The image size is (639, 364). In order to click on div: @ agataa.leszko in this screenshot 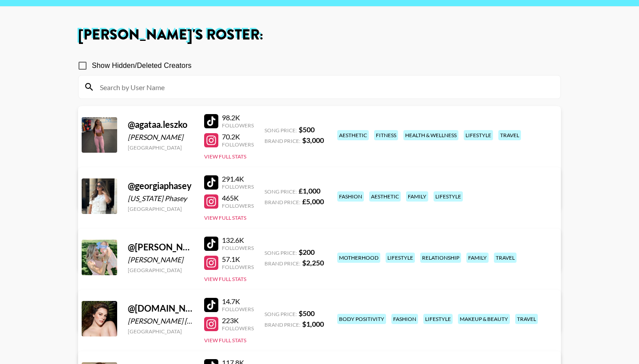, I will do `click(161, 124)`.